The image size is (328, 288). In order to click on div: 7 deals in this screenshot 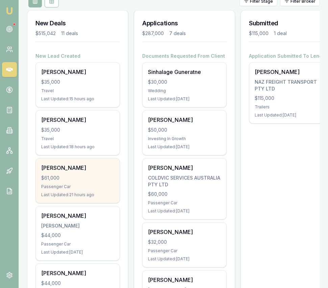, I will do `click(177, 33)`.